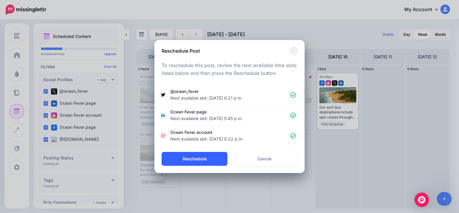  I want to click on div: Open Intercom Messenger, so click(422, 199).